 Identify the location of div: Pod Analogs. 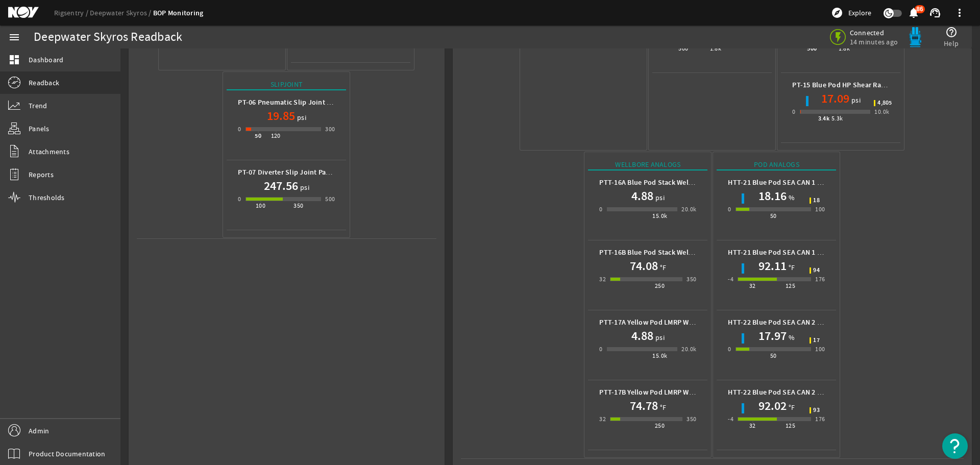
(776, 165).